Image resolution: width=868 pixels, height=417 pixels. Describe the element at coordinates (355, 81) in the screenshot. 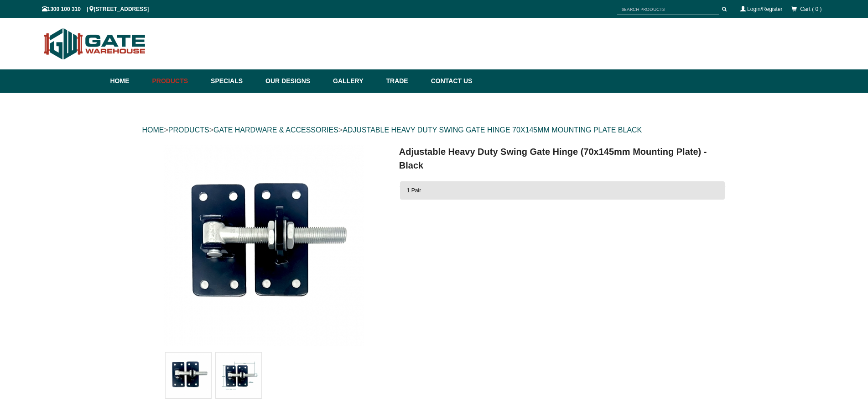

I see `a: Gallery` at that location.